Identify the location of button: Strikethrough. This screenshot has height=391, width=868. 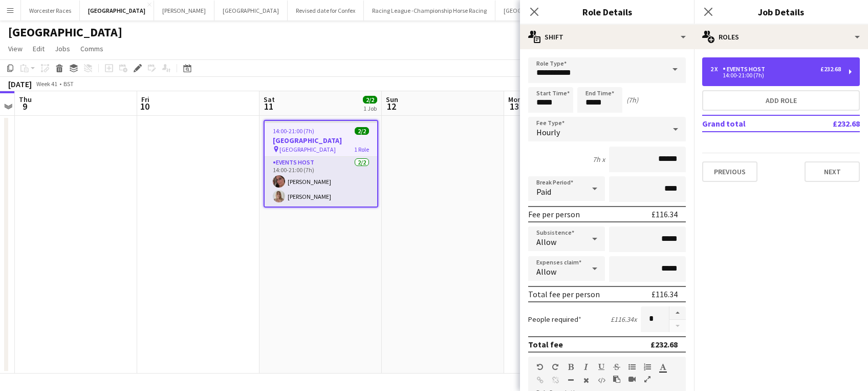
(617, 366).